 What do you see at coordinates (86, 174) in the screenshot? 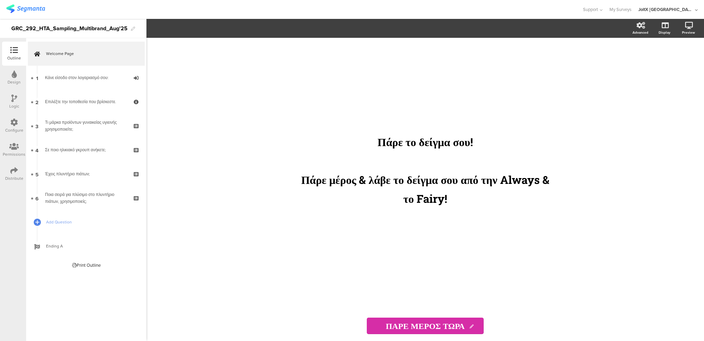
I see `div: Έχεις πλυντήριο πιάτων;` at bounding box center [86, 174].